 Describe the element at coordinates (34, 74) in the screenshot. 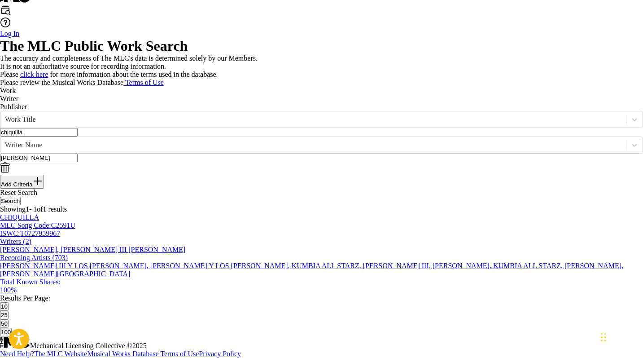

I see `a: click here` at that location.